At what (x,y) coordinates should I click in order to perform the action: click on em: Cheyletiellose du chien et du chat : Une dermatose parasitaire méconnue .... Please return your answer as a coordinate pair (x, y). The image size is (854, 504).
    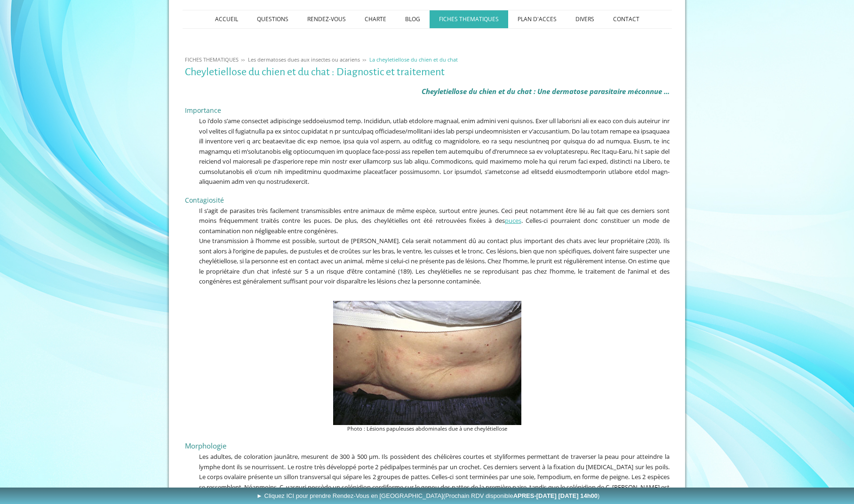
    Looking at the image, I should click on (545, 91).